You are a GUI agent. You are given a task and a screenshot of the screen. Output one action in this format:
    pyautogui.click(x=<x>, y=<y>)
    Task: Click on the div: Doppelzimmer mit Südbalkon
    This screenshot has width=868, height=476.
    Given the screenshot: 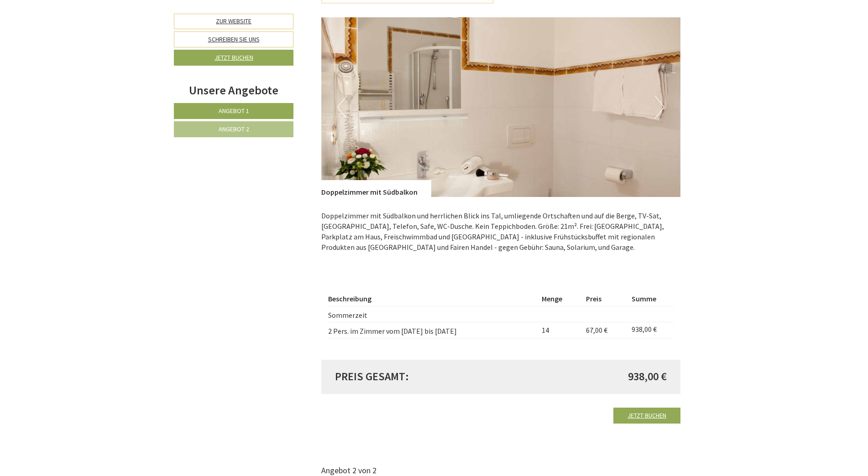 What is the action you would take?
    pyautogui.click(x=376, y=189)
    